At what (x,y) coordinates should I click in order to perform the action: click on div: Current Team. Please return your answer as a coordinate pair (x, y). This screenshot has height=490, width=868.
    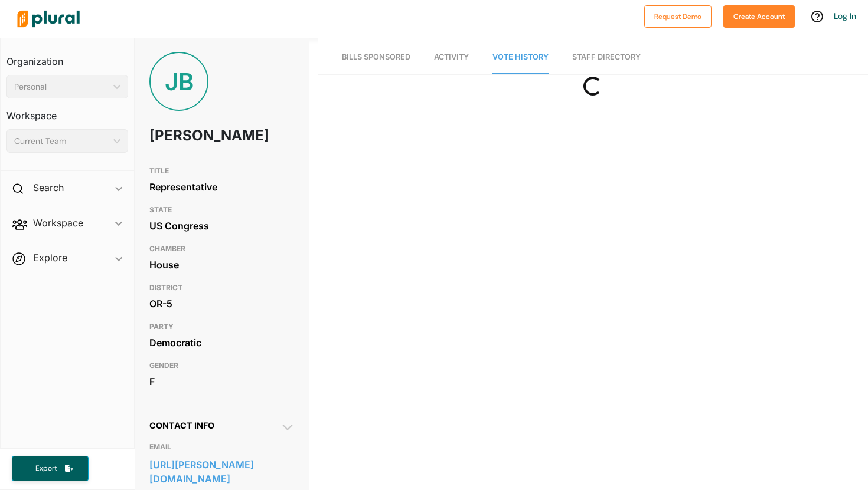
    Looking at the image, I should click on (61, 141).